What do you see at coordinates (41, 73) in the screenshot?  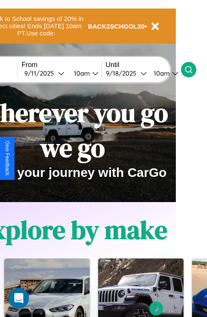 I see `div: 9 / 11 / 2025` at bounding box center [41, 73].